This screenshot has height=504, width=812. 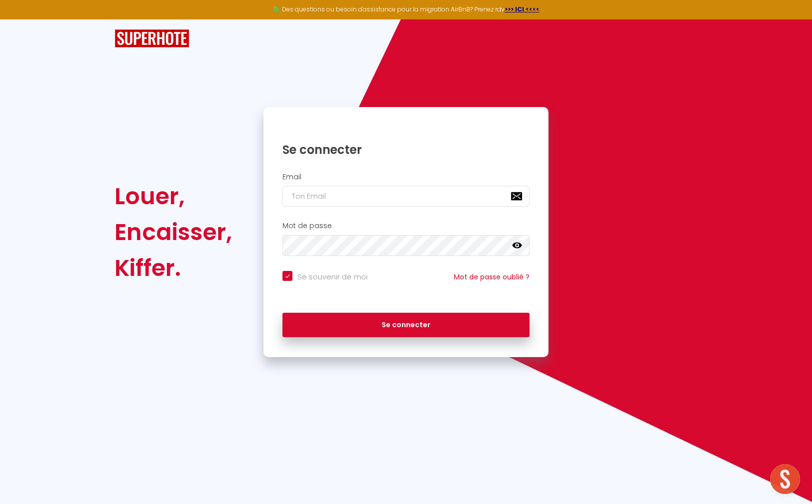 What do you see at coordinates (152, 39) in the screenshot?
I see `img: SuperHote logo` at bounding box center [152, 39].